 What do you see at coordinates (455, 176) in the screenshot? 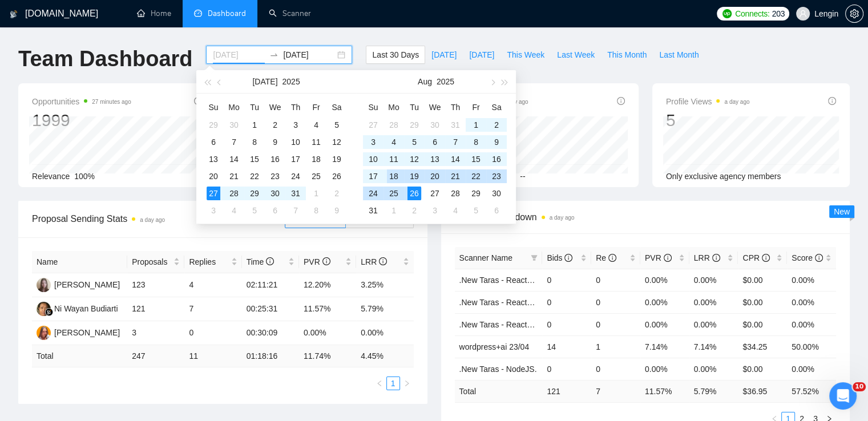
I see `td: 2025-08-21` at bounding box center [455, 176].